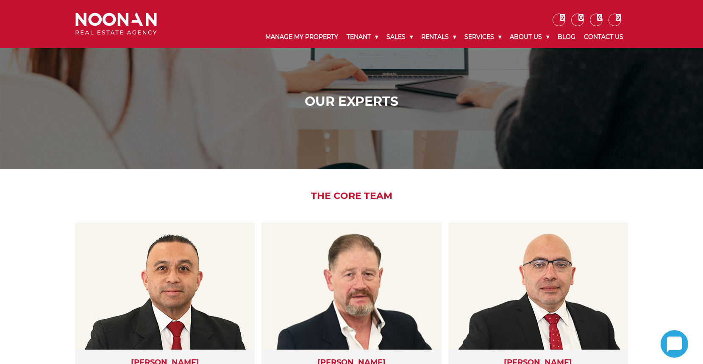 Image resolution: width=703 pixels, height=364 pixels. Describe the element at coordinates (483, 37) in the screenshot. I see `a: Services` at that location.